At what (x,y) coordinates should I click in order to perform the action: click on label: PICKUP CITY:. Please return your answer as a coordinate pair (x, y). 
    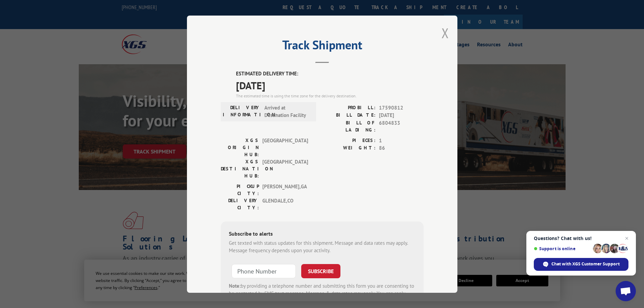
    Looking at the image, I should click on (240, 190).